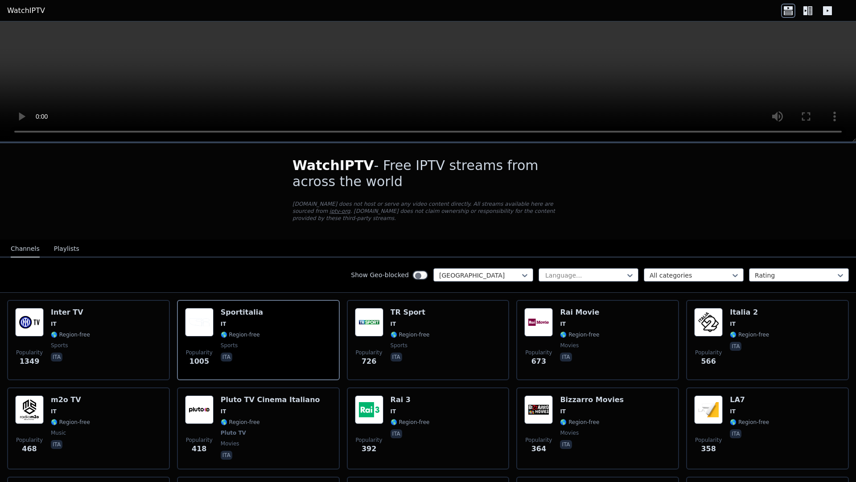 Image resolution: width=856 pixels, height=482 pixels. I want to click on span: 673, so click(539, 361).